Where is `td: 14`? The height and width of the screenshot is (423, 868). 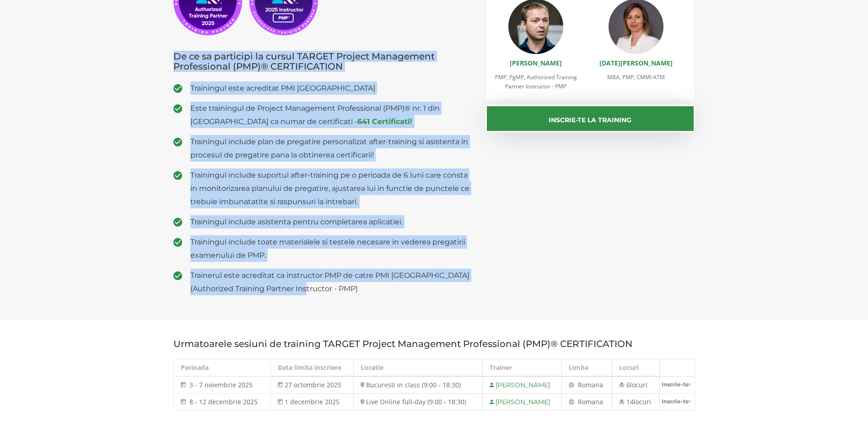 td: 14 is located at coordinates (636, 402).